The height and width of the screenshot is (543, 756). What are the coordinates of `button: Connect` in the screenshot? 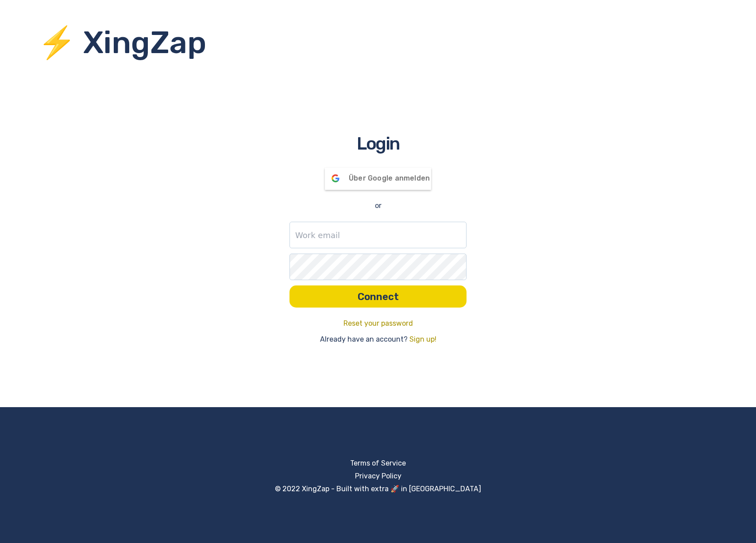 It's located at (378, 297).